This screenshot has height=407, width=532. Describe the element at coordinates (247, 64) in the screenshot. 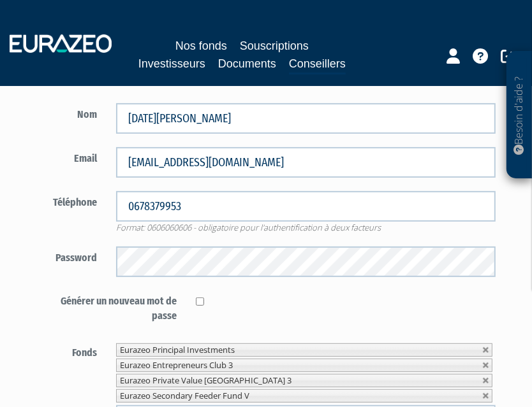

I see `a: Documents` at that location.